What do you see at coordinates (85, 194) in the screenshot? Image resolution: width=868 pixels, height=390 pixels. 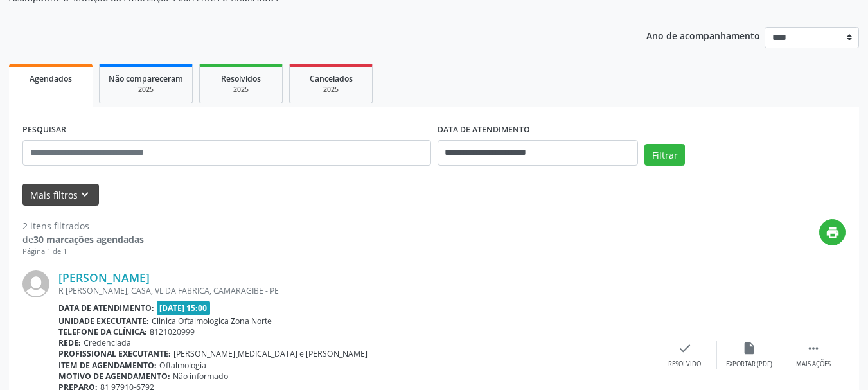 I see `i: keyboard_arrow_down` at bounding box center [85, 194].